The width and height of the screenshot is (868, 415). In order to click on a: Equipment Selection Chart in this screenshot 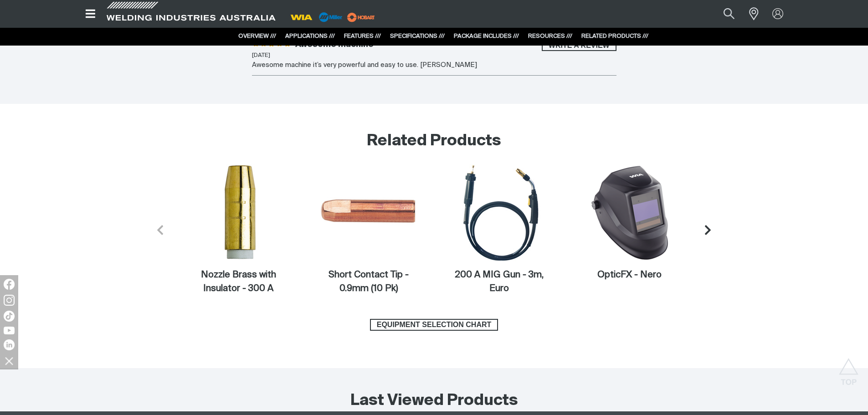, I will do `click(434, 325)`.